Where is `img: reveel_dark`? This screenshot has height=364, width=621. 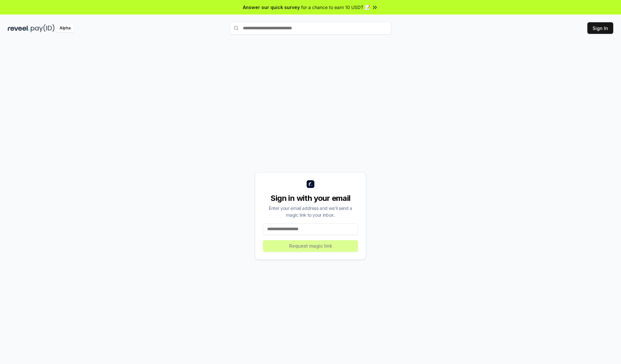 img: reveel_dark is located at coordinates (19, 28).